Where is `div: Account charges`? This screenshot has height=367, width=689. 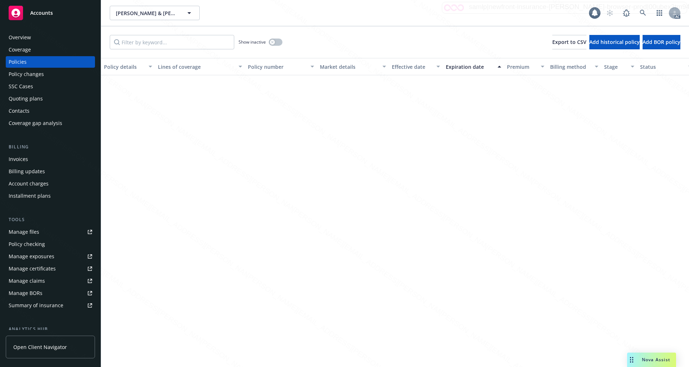
div: Account charges is located at coordinates (28, 184).